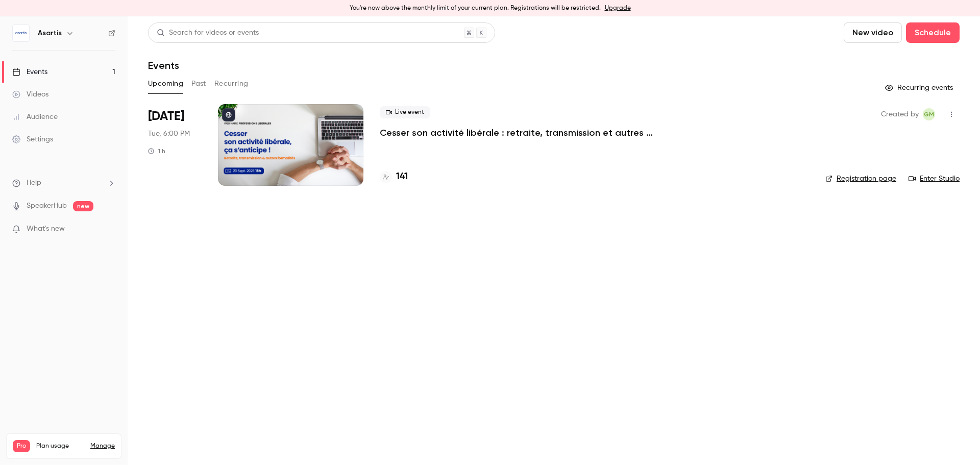 Image resolution: width=980 pixels, height=465 pixels. Describe the element at coordinates (35, 117) in the screenshot. I see `div: Audience` at that location.